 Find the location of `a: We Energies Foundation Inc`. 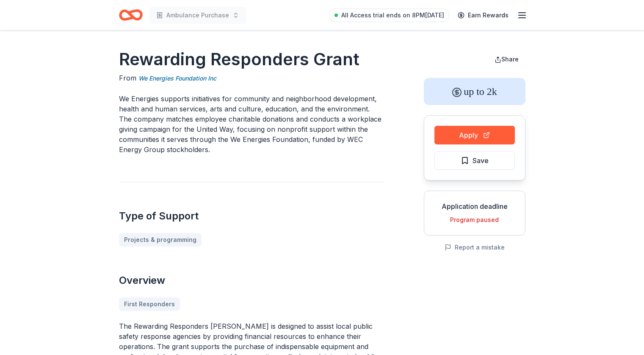

a: We Energies Foundation Inc is located at coordinates (177, 79).